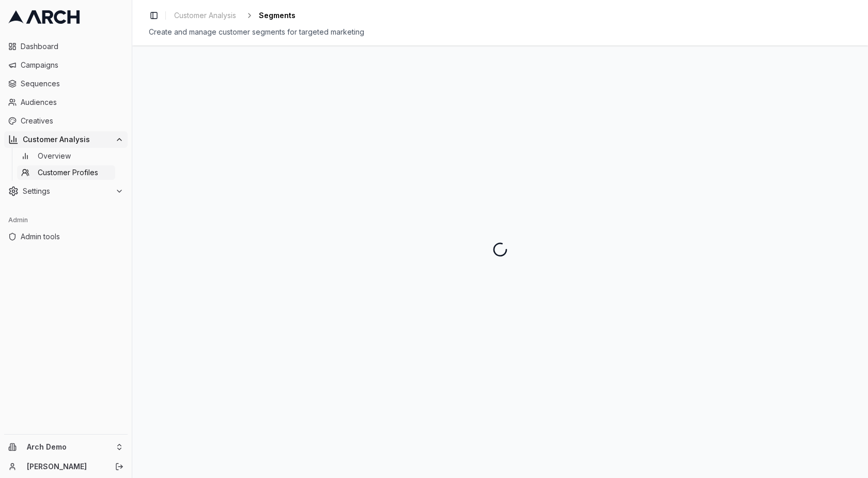 This screenshot has width=868, height=478. What do you see at coordinates (66, 121) in the screenshot?
I see `a: Creatives` at bounding box center [66, 121].